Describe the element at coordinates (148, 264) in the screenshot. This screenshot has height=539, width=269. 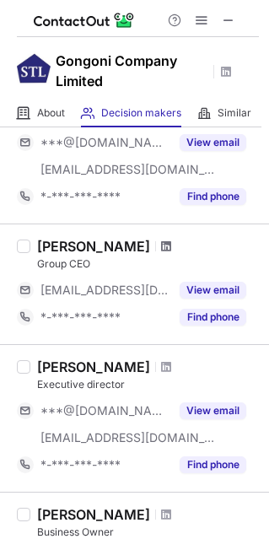
I see `div: Group CEO` at that location.